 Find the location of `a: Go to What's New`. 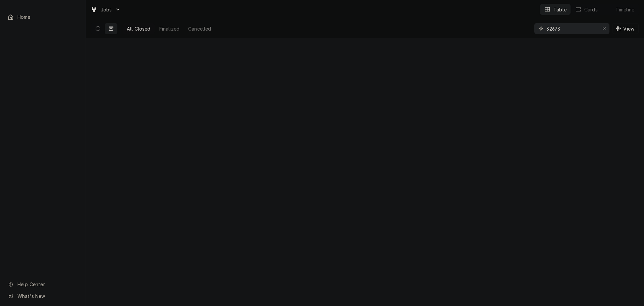

a: Go to What's New is located at coordinates (42, 296).